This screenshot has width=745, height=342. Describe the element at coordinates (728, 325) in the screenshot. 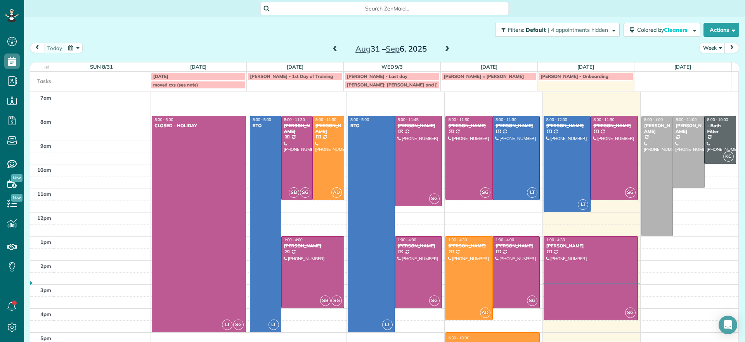

I see `div: Open Intercom Messenger` at that location.